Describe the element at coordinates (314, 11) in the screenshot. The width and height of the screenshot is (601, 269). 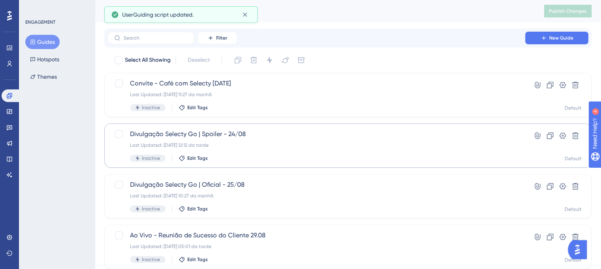
I see `div: Guides` at that location.